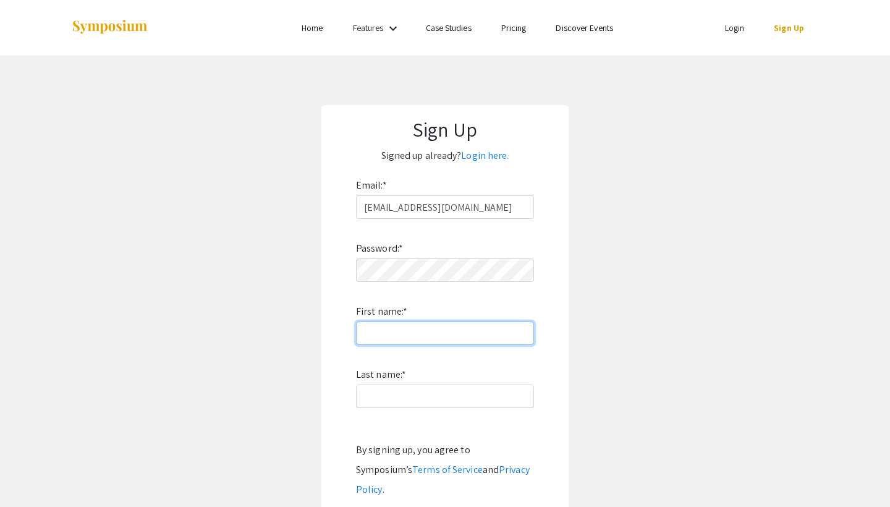  Describe the element at coordinates (371, 185) in the screenshot. I see `label: Email:` at that location.